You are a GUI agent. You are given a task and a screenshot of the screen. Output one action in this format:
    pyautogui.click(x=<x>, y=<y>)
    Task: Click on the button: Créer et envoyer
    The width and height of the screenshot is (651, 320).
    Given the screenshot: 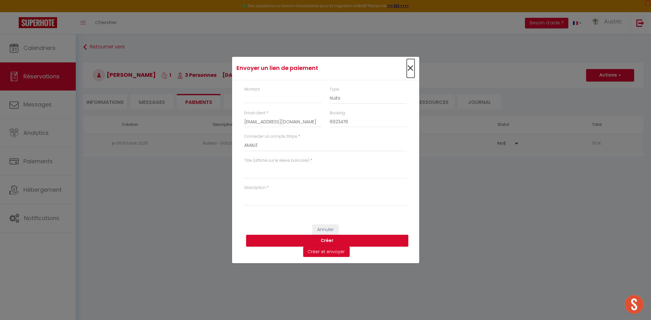 What is the action you would take?
    pyautogui.click(x=326, y=252)
    